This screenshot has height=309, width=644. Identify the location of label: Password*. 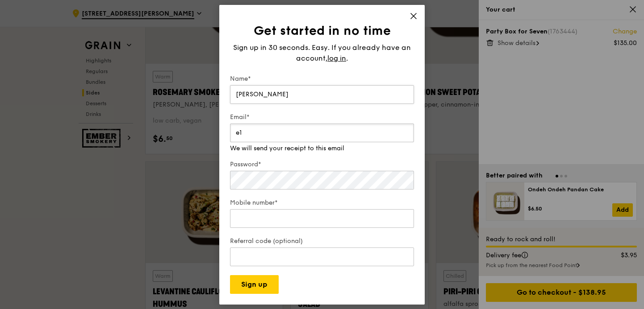
(322, 165).